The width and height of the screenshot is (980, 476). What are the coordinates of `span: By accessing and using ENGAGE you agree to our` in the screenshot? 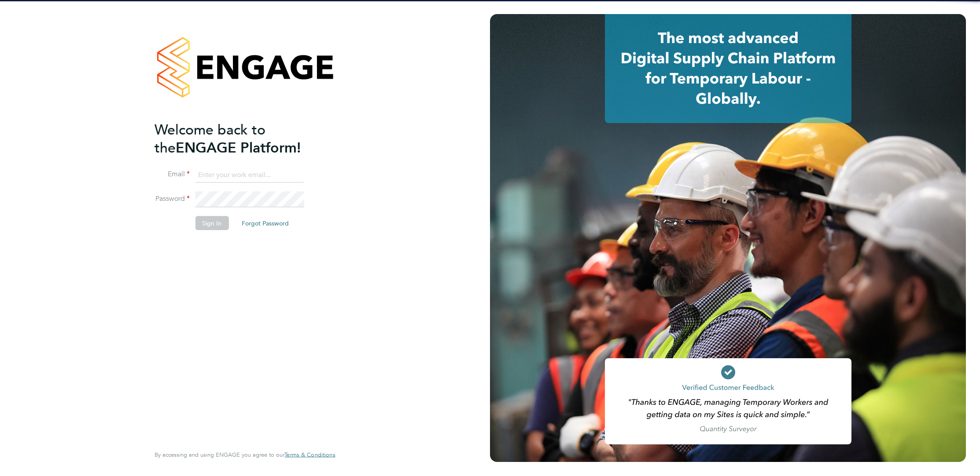 It's located at (245, 455).